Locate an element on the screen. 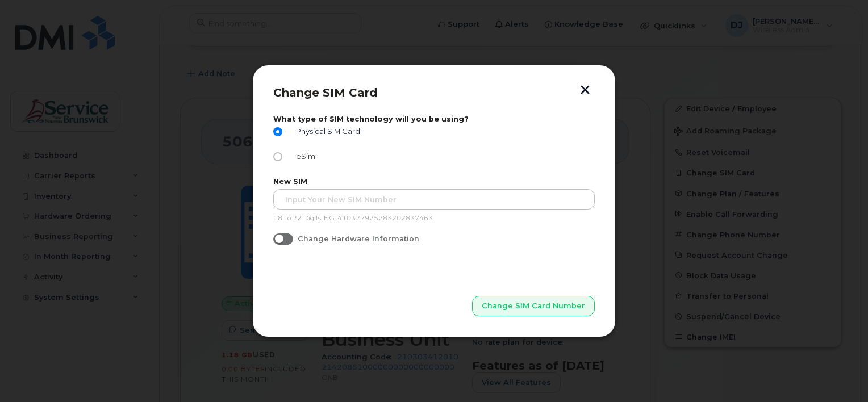  button: Change SIM Card Number is located at coordinates (534, 306).